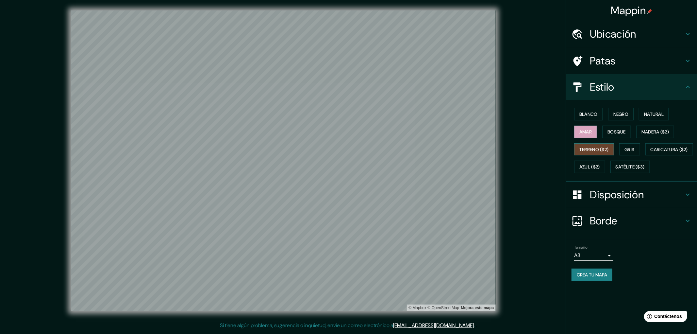 The image size is (697, 334). I want to click on font: Bosque, so click(617, 132).